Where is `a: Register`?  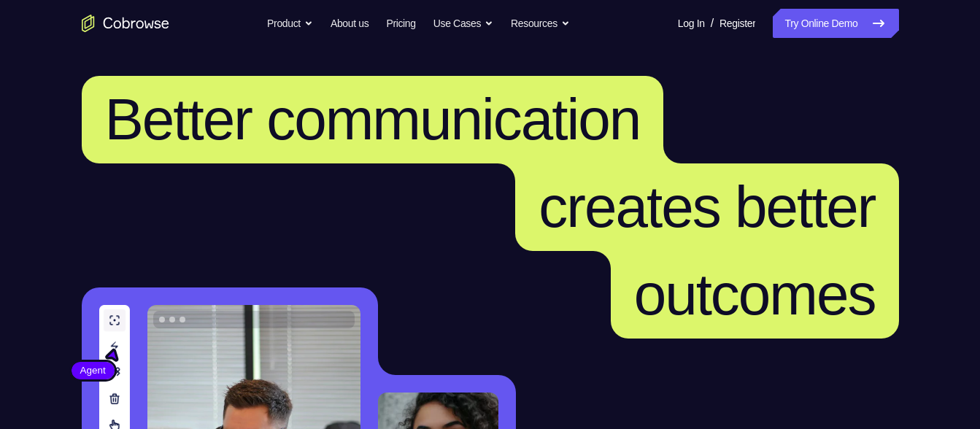 a: Register is located at coordinates (736, 24).